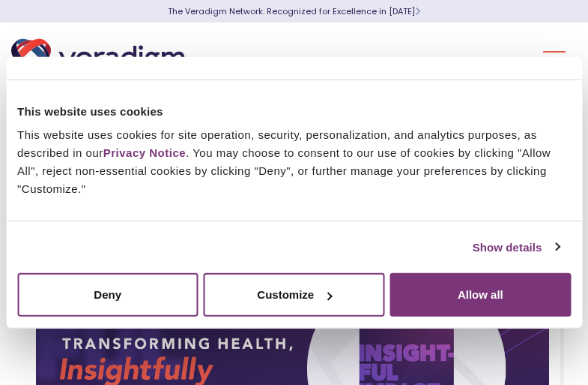 Image resolution: width=588 pixels, height=385 pixels. What do you see at coordinates (555, 59) in the screenshot?
I see `button: Toggle Navigation Menu` at bounding box center [555, 59].